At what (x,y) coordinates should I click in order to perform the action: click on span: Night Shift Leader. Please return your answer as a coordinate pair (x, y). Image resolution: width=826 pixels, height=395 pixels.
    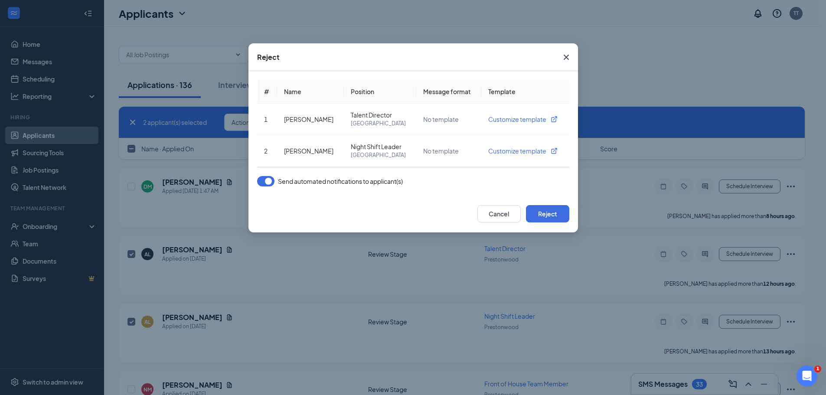
    Looking at the image, I should click on (380, 147).